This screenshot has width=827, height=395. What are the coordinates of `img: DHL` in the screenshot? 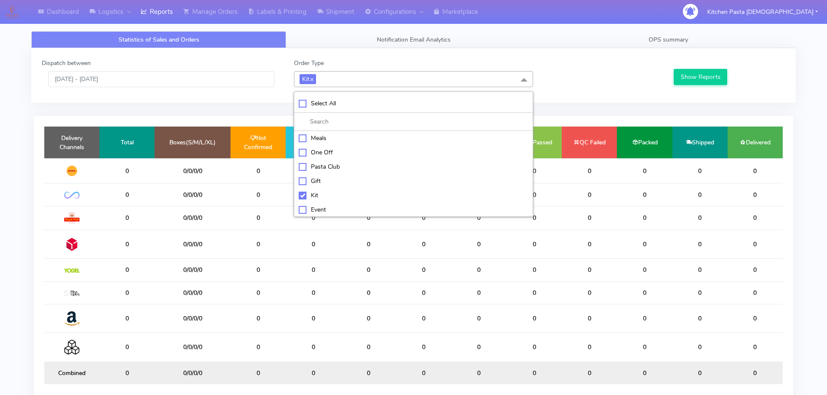 It's located at (72, 171).